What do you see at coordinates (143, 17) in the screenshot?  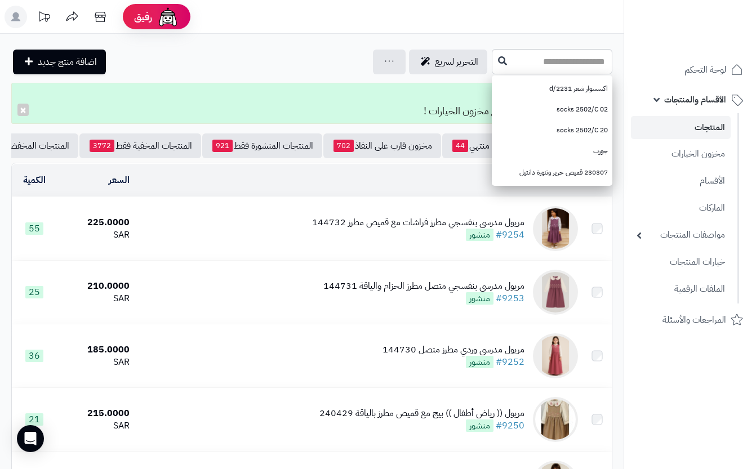 I see `span: رفيق` at bounding box center [143, 17].